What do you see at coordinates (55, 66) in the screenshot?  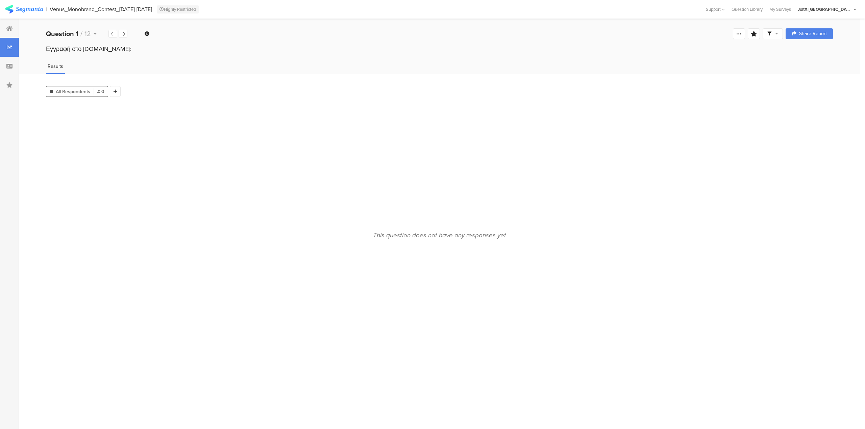 I see `span: Results` at bounding box center [55, 66].